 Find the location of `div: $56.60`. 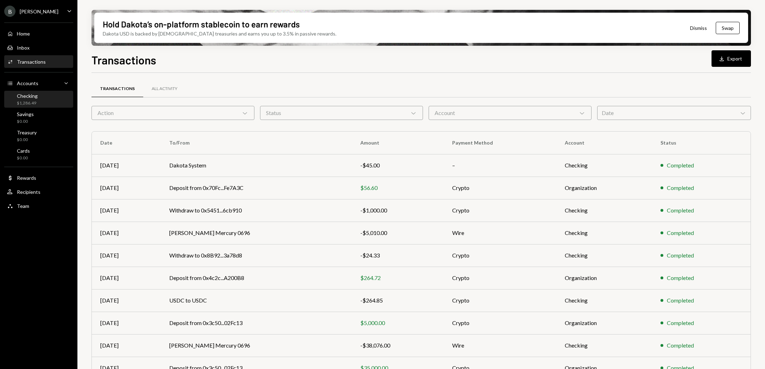

div: $56.60 is located at coordinates (398, 188).